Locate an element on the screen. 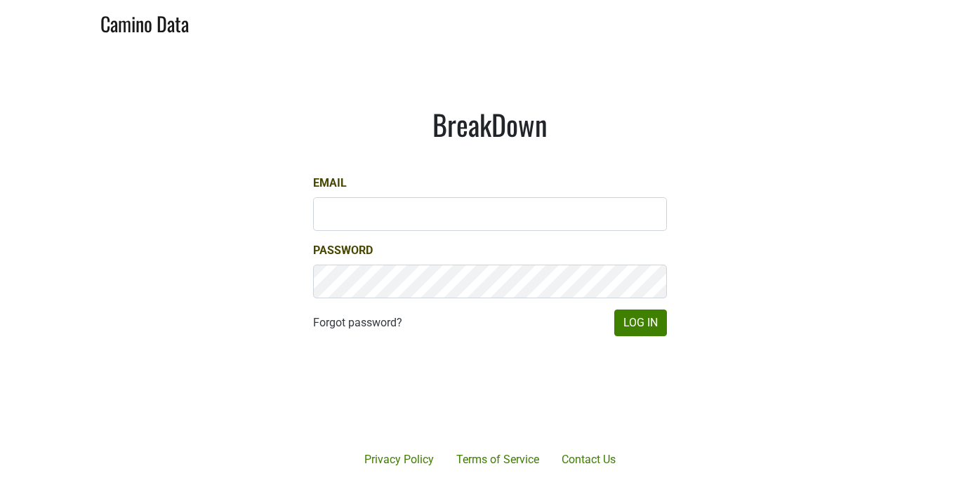 The height and width of the screenshot is (485, 980). a: Forgot password? is located at coordinates (357, 323).